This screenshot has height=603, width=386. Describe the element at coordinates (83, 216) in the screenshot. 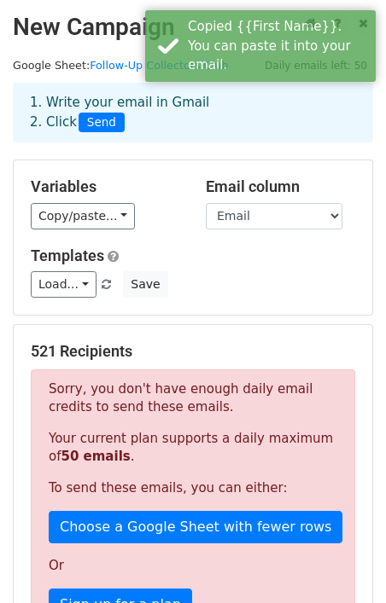

I see `a: Copy/paste...` at that location.